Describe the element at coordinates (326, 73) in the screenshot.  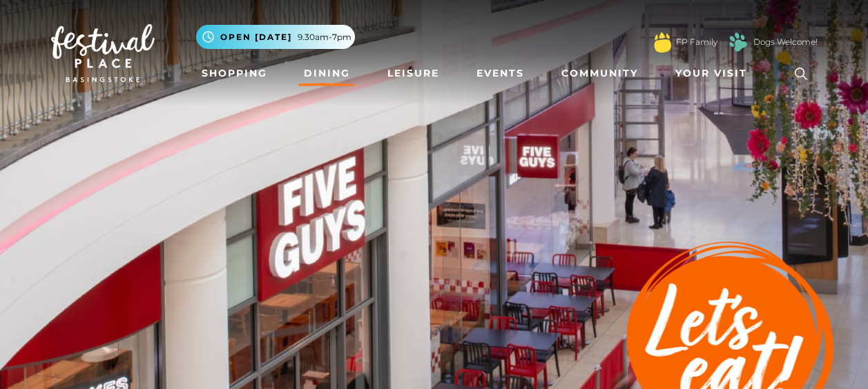
I see `a: Dining` at that location.